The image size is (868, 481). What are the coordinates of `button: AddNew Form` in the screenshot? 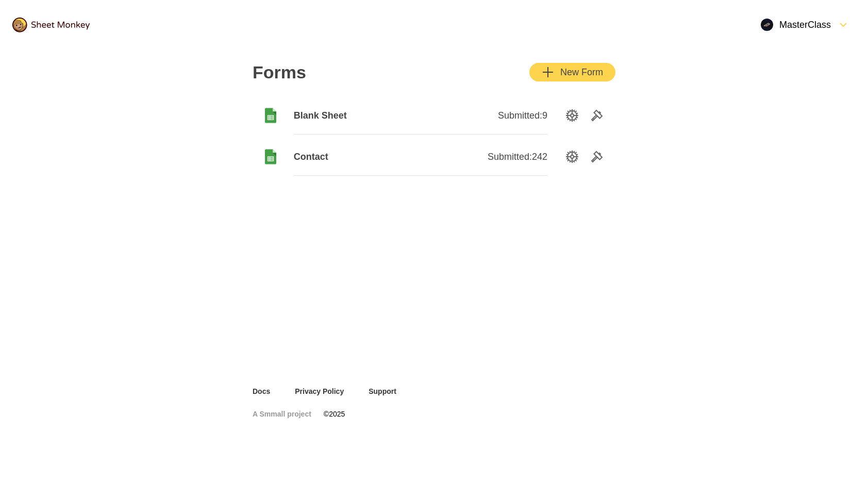 It's located at (572, 72).